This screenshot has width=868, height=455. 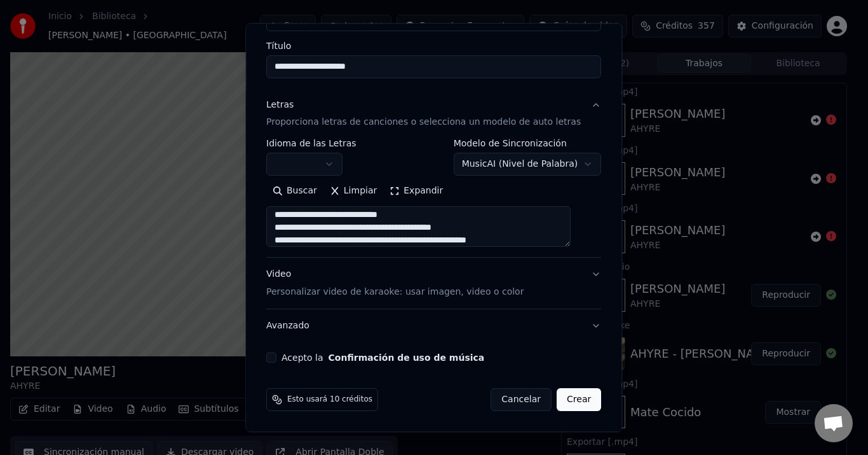 What do you see at coordinates (527, 144) in the screenshot?
I see `label: Modelo de Sincronización` at bounding box center [527, 144].